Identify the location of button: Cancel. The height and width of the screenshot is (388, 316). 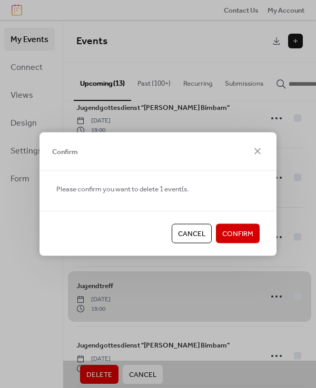
(192, 234).